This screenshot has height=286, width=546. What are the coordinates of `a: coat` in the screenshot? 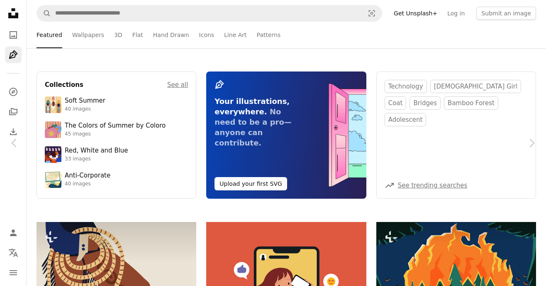 It's located at (396, 103).